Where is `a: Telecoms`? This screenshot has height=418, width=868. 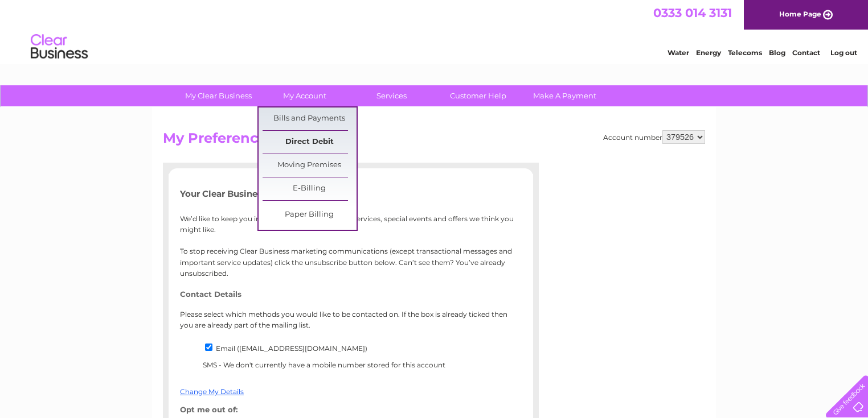
a: Telecoms is located at coordinates (745, 53).